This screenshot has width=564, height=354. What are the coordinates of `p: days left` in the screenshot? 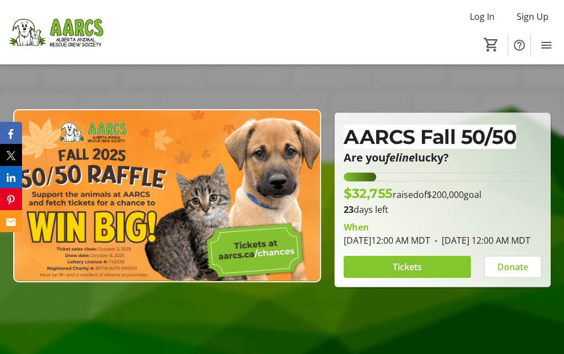 It's located at (442, 209).